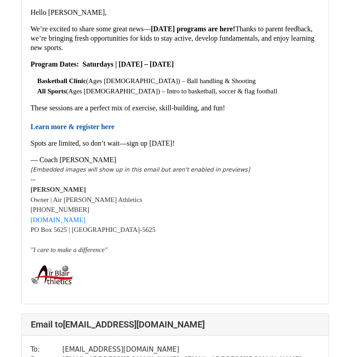  I want to click on font: "I care to make a difference", so click(69, 250).